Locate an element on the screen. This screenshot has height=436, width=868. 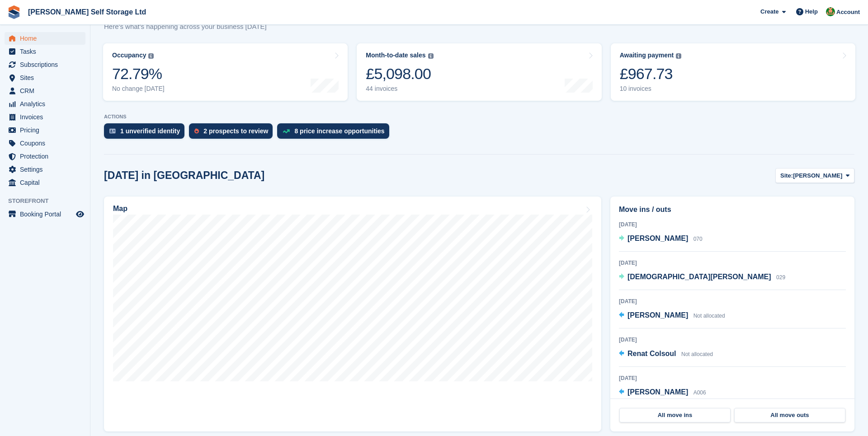
p: ACTIONS is located at coordinates (479, 116).